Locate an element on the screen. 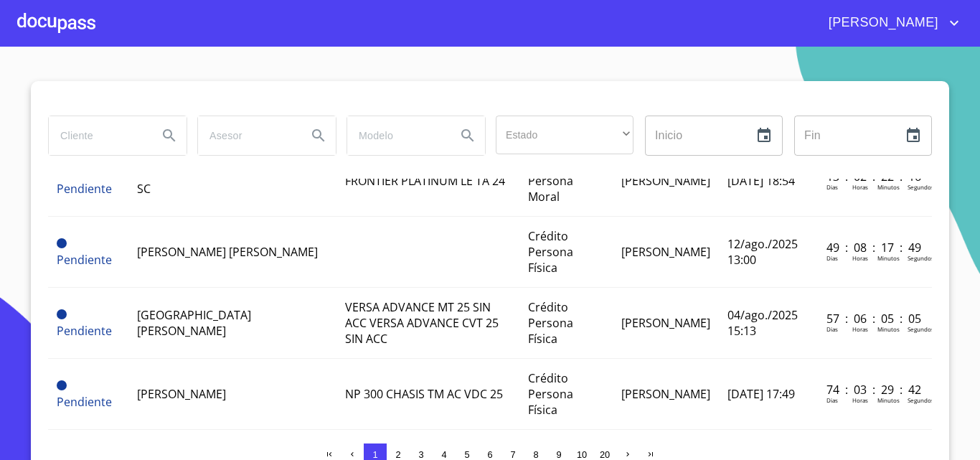  span: 5 is located at coordinates (467, 454).